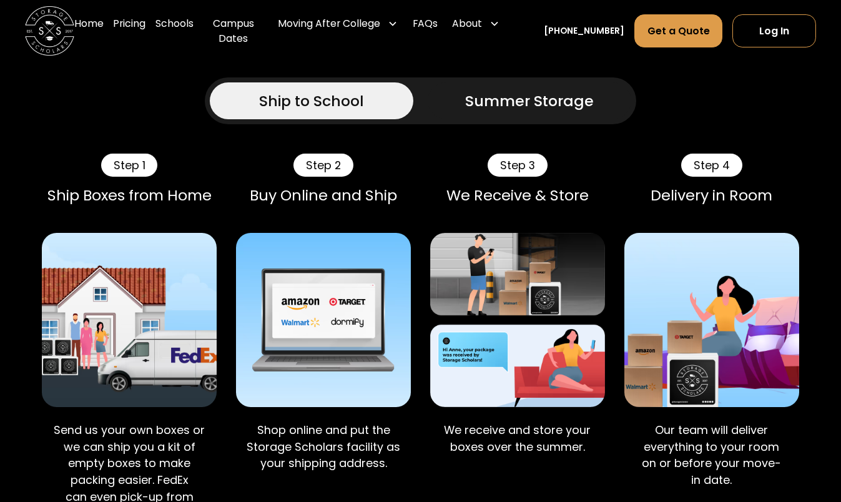 This screenshot has height=502, width=841. I want to click on a: Pricing, so click(129, 31).